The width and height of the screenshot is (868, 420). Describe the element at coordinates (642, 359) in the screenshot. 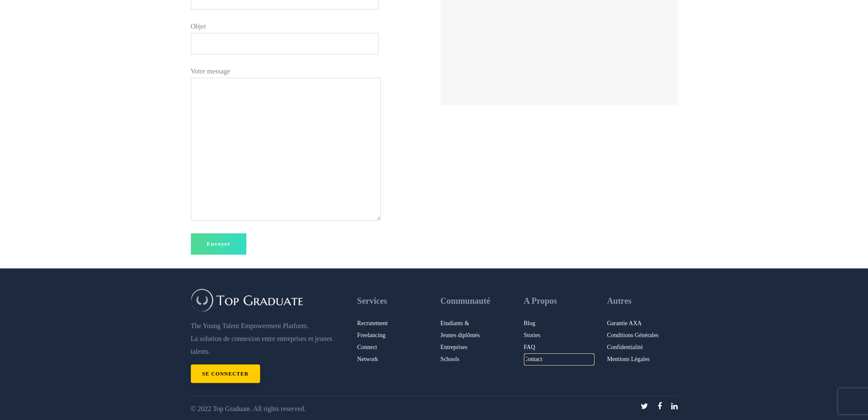

I see `a: Mentions Légales` at that location.